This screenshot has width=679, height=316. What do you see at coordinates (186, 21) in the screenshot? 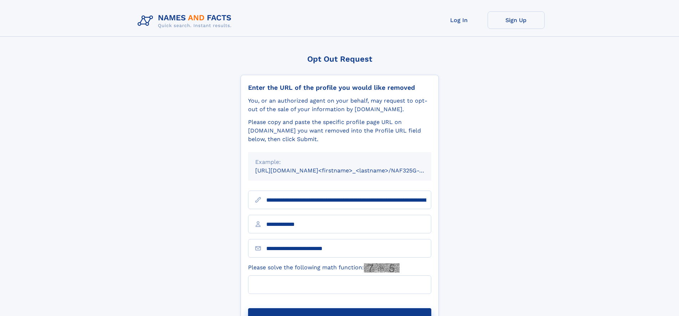
I see `img: Logo Names and Facts` at bounding box center [186, 21].